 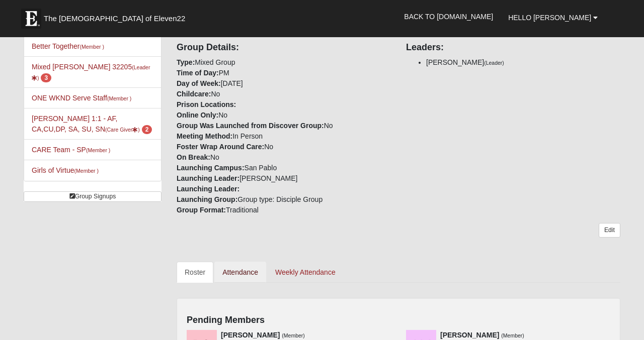 What do you see at coordinates (71, 150) in the screenshot?
I see `a: CARE Team - SP(Member )` at bounding box center [71, 150].